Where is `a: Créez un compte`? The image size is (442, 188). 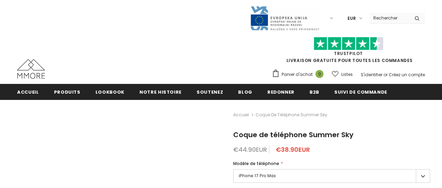
a: Créez un compte is located at coordinates (407, 75).